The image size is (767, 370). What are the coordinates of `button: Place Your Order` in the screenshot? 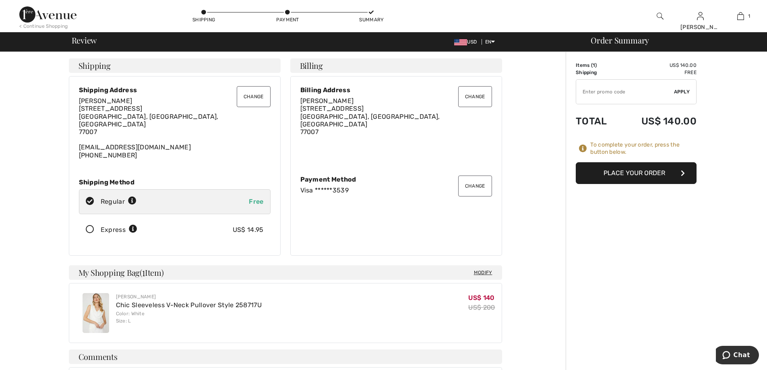 It's located at (636, 173).